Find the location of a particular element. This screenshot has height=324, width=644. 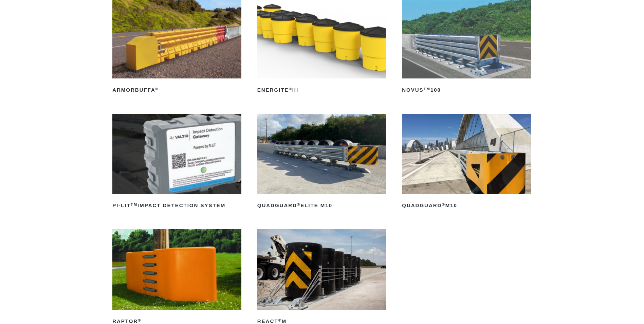

a: QuadGuard®Elite M10 is located at coordinates (322, 162).